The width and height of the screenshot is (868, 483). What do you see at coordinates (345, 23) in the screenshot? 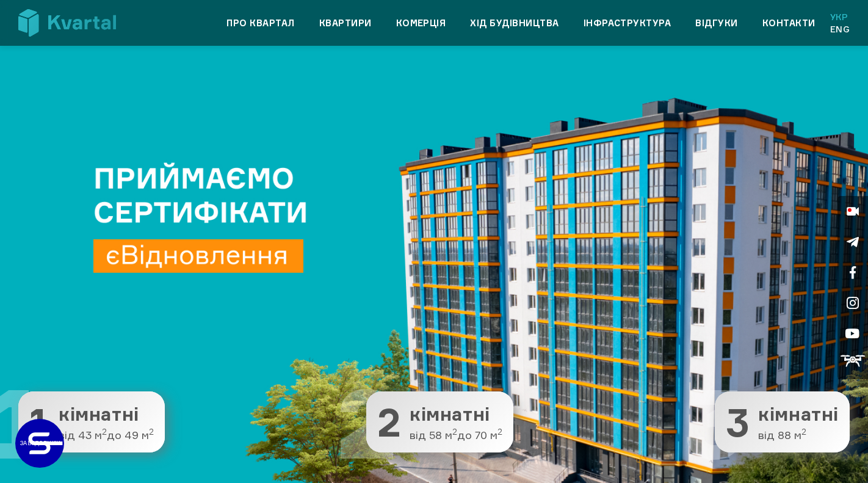
I see `a: Квартири` at bounding box center [345, 23].